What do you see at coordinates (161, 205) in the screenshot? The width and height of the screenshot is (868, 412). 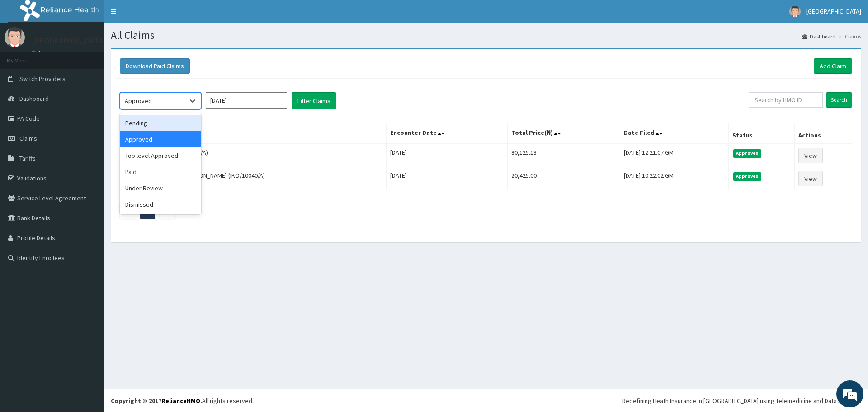 I see `div: Dismissed` at bounding box center [161, 205].